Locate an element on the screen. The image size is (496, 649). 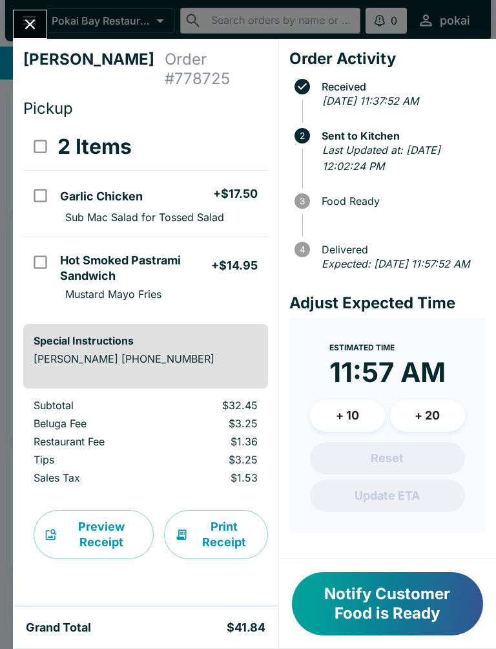
span: Pickup is located at coordinates (48, 108).